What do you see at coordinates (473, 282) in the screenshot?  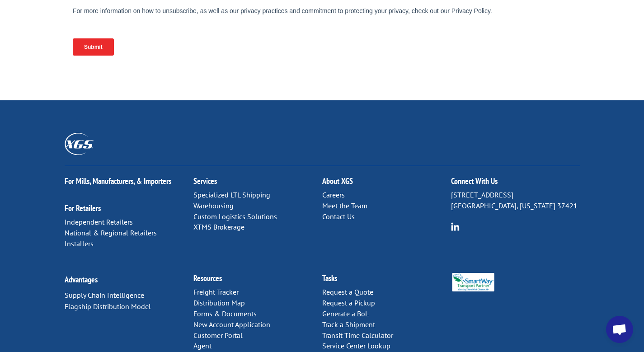 I see `img: Smartway_Logo` at bounding box center [473, 282].